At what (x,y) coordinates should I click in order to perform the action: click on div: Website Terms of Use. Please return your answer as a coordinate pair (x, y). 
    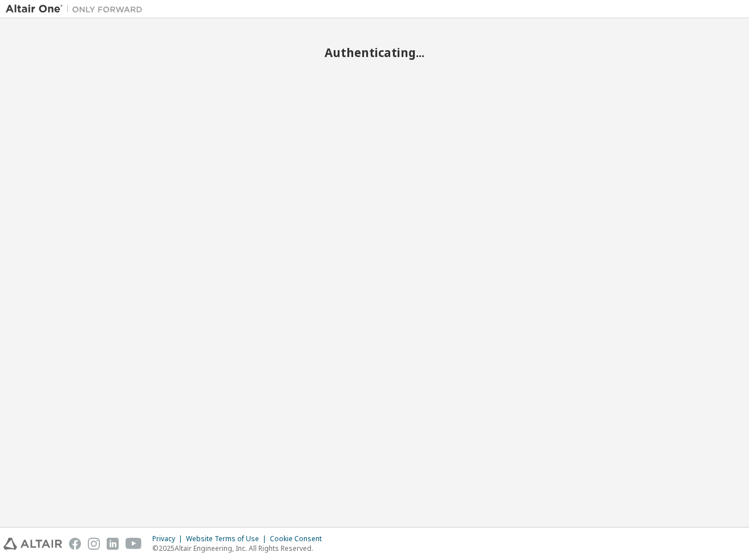
    Looking at the image, I should click on (228, 539).